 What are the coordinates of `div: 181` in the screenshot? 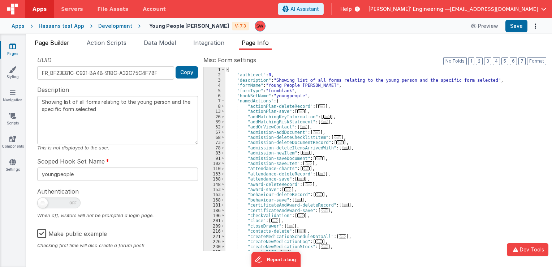 It's located at (215, 205).